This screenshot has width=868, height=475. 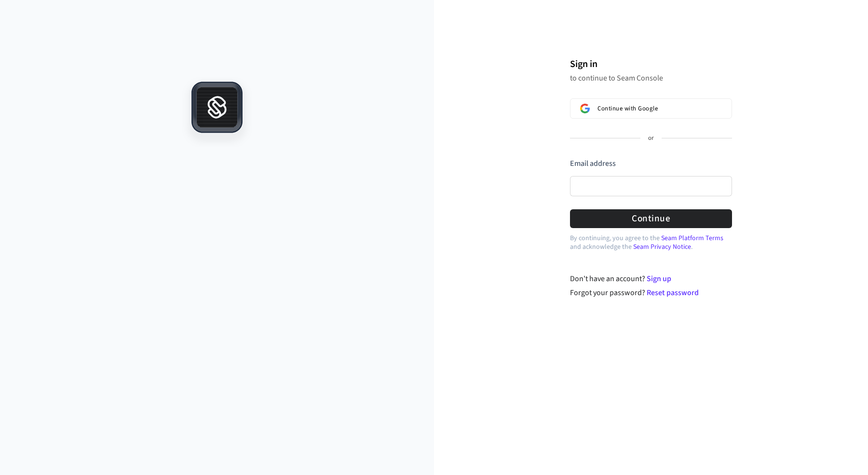 What do you see at coordinates (672, 293) in the screenshot?
I see `a: Reset password` at bounding box center [672, 293].